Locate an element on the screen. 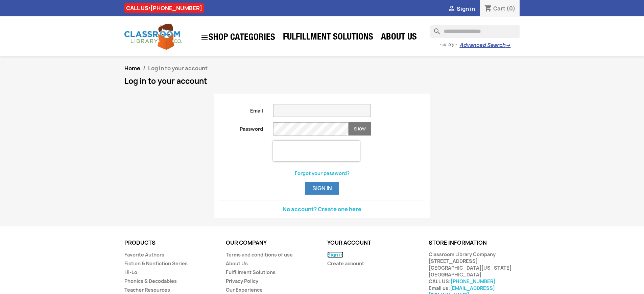  span: - or try - is located at coordinates (449, 45).